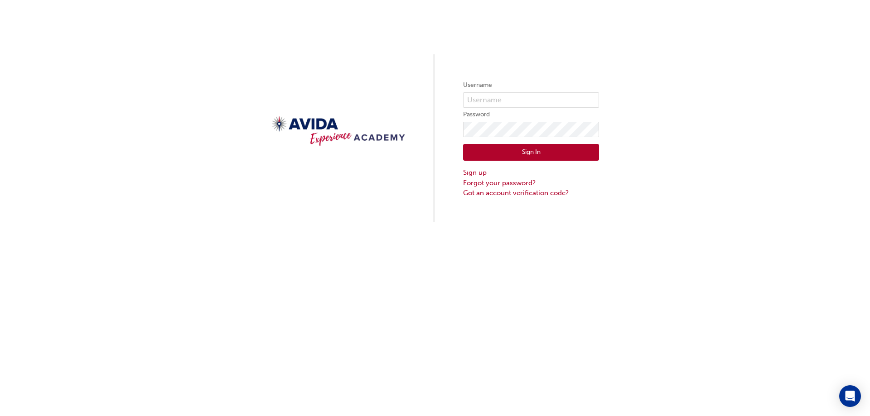 This screenshot has width=870, height=416. What do you see at coordinates (850, 396) in the screenshot?
I see `div: Open Intercom Messenger` at bounding box center [850, 396].